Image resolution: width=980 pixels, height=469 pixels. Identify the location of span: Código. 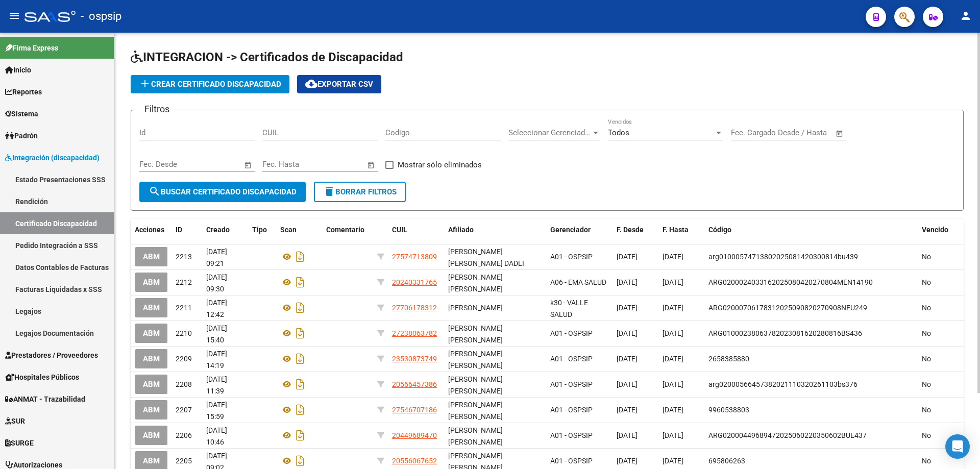
(720, 229).